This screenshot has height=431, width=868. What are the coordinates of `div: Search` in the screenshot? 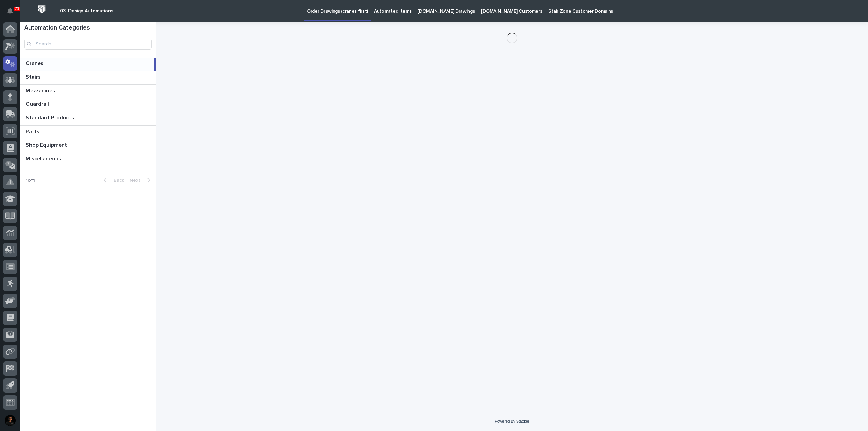 It's located at (87, 44).